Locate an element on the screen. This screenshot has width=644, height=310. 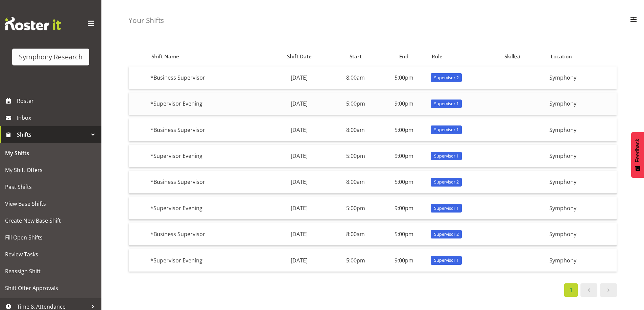
span: My Shift Offers is located at coordinates (50, 170).